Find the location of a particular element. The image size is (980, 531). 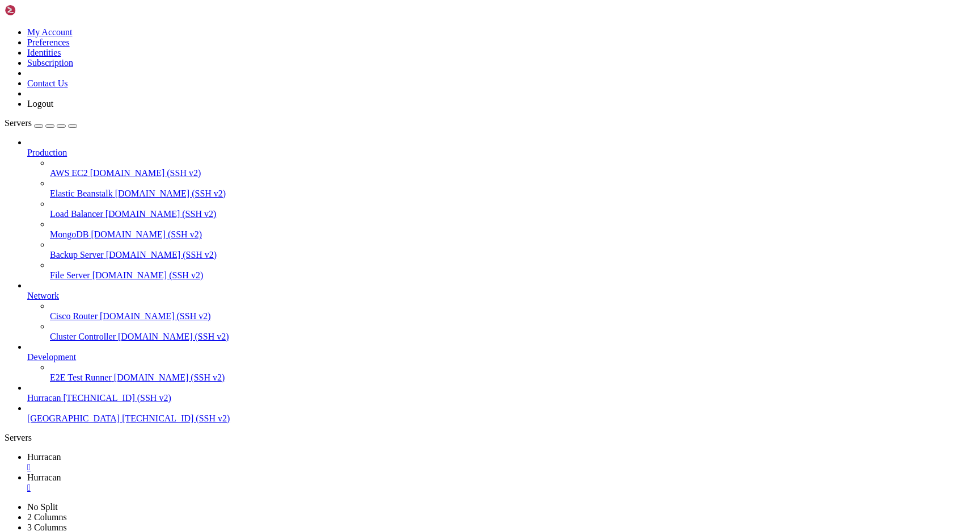

a: Subscription is located at coordinates (50, 63).